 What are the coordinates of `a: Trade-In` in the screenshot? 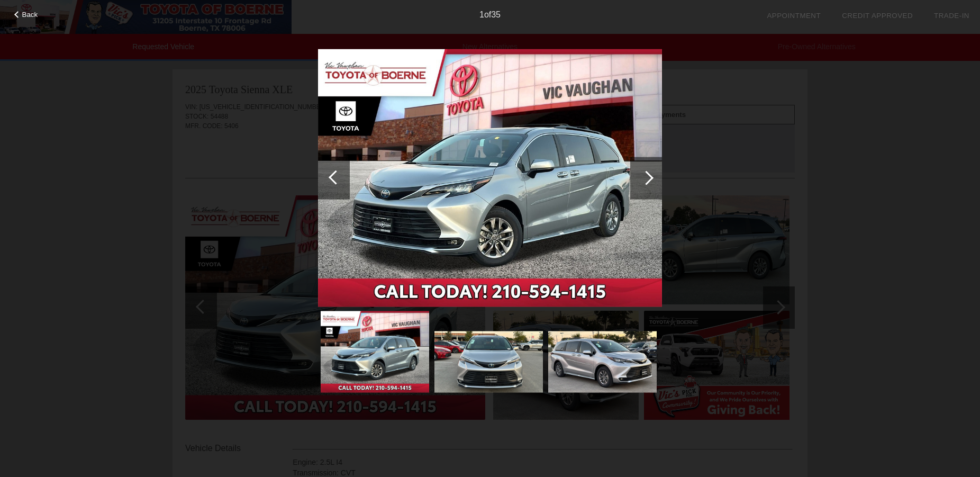 It's located at (951, 16).